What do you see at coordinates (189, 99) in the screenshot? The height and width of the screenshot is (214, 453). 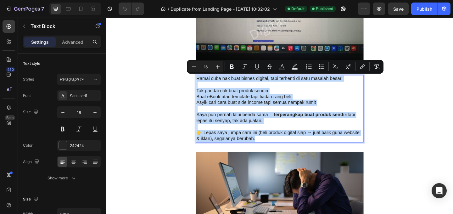 I see `div: Rich Text Editor. Editing area: main` at bounding box center [189, 99].